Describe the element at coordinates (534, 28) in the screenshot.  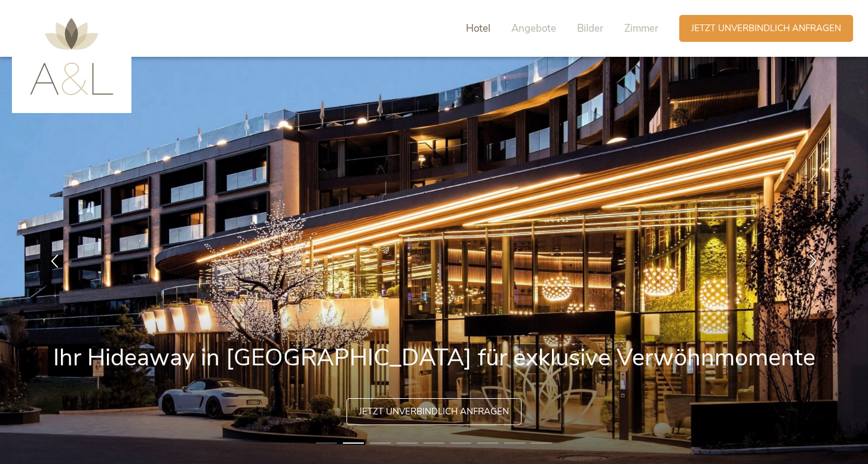
I see `span: Angebote` at that location.